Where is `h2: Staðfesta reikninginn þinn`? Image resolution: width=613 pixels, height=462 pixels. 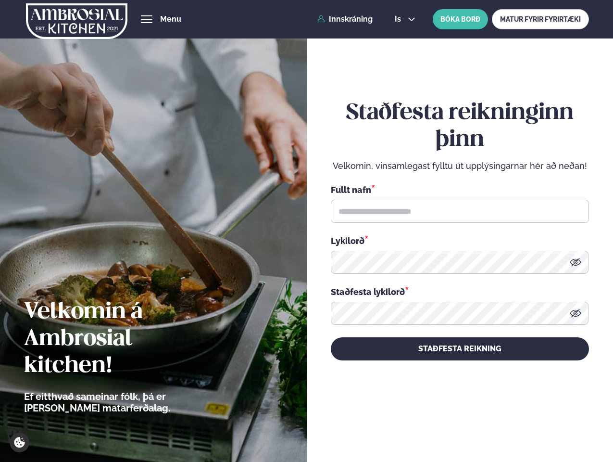
h2: Staðfesta reikninginn þinn is located at coordinates (460, 127).